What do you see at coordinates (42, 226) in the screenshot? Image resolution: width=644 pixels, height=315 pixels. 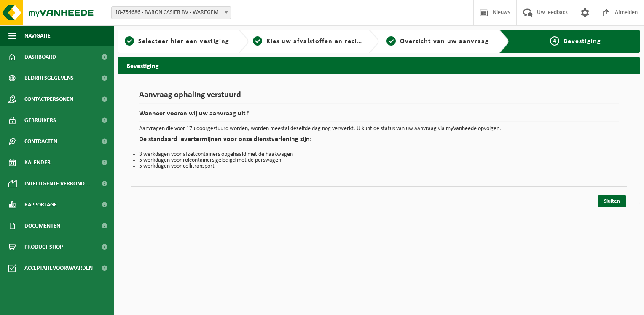 I see `span: Documenten` at bounding box center [42, 226].